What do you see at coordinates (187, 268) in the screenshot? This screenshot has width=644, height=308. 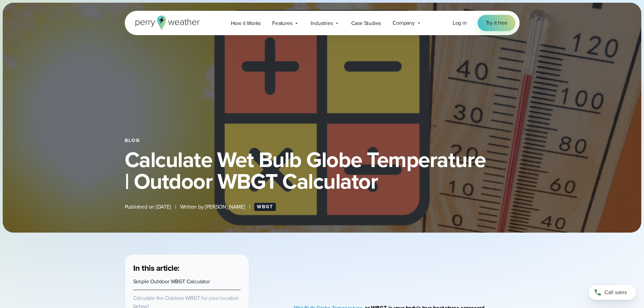 I see `h3: In this article:` at bounding box center [187, 268].